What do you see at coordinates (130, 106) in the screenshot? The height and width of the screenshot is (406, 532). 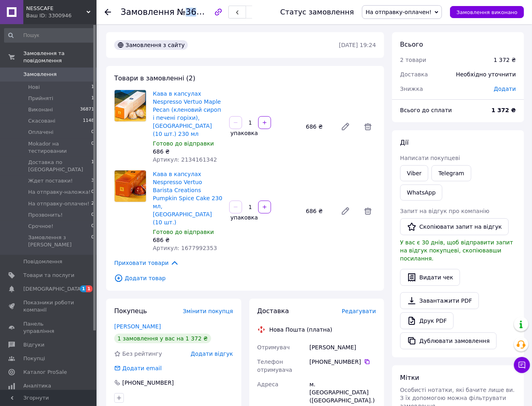 I see `img: Кава в капсулах Nespresso Vertuo Maple Pecan (кленовий сироп і печені горіхи), Швейцарія (10 шт.)...` at bounding box center [130, 106].